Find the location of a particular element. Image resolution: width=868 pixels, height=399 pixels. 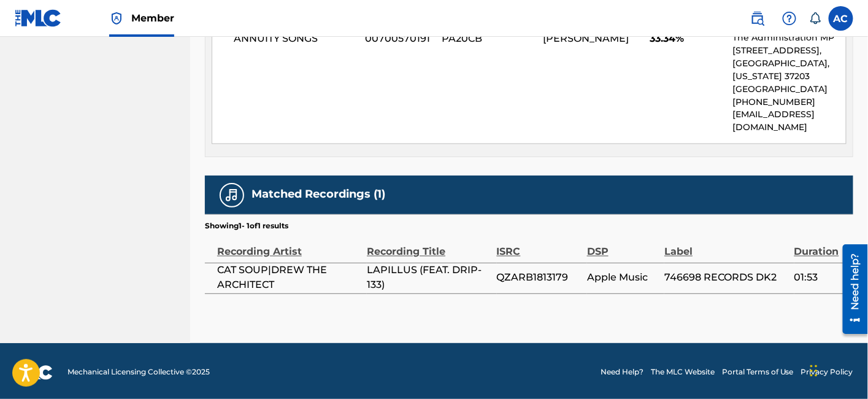

div: Recording Title is located at coordinates (429, 245).